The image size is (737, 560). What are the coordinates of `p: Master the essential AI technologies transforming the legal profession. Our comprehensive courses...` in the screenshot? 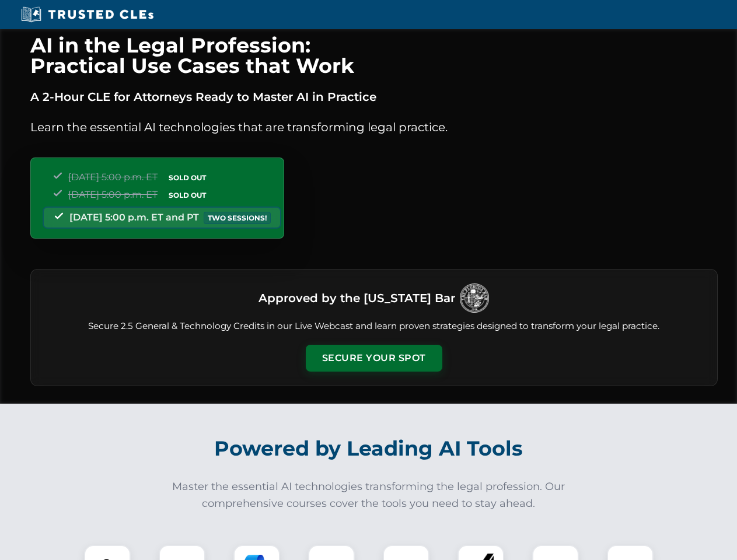 It's located at (369, 495).